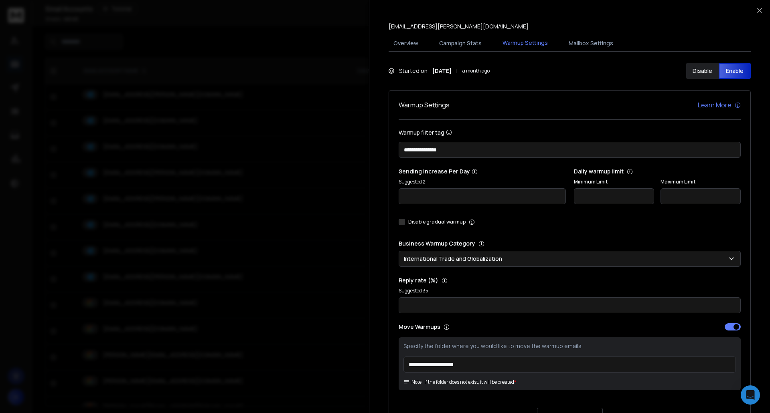 The height and width of the screenshot is (413, 770). Describe the element at coordinates (469, 383) in the screenshot. I see `p: If the folder does not exist, it will be created` at that location.